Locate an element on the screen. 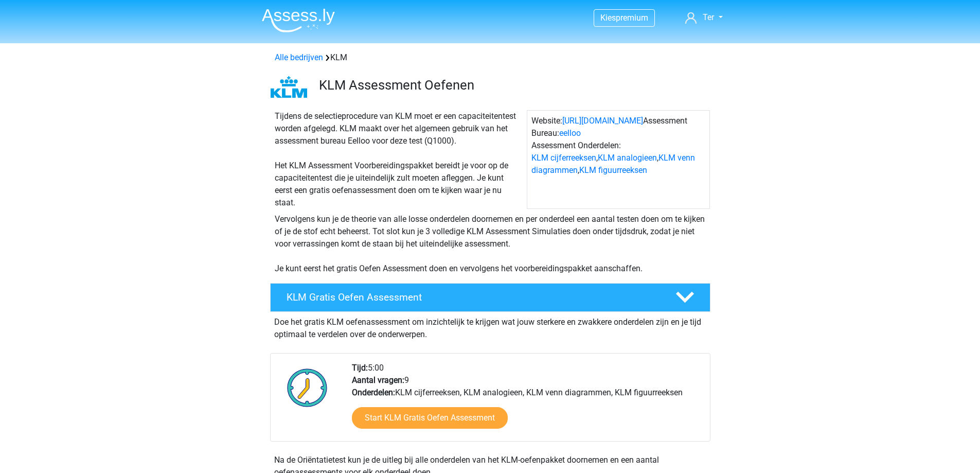  h4: KLM Gratis Oefen Assessment is located at coordinates (473, 297).